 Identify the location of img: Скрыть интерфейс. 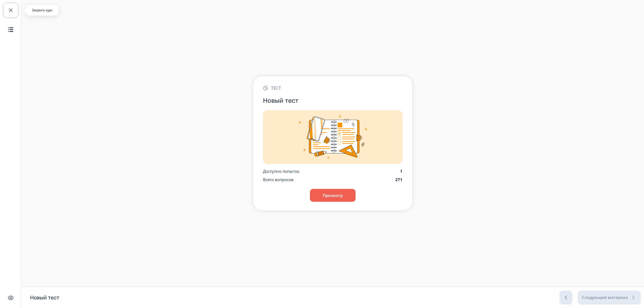
(11, 298).